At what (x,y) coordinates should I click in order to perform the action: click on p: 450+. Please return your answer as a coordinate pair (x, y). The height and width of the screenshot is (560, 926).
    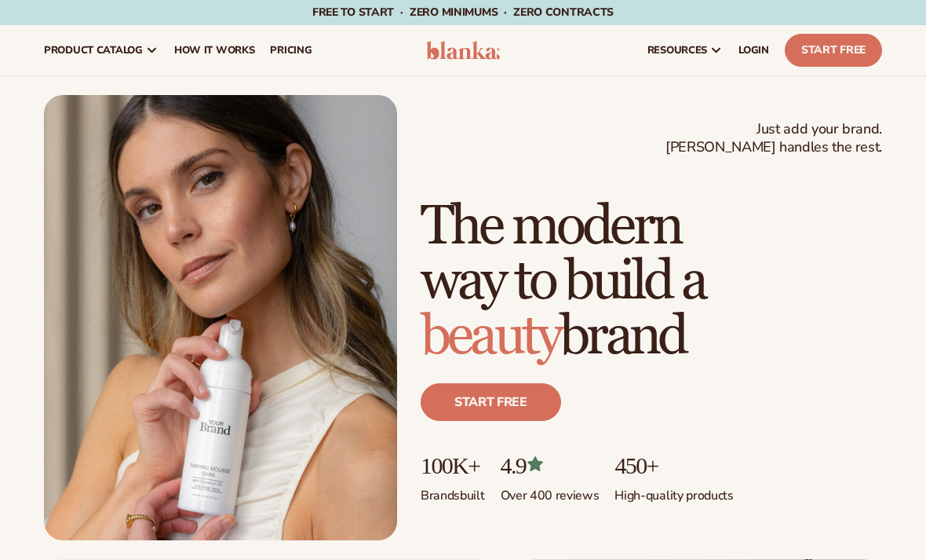
    Looking at the image, I should click on (674, 464).